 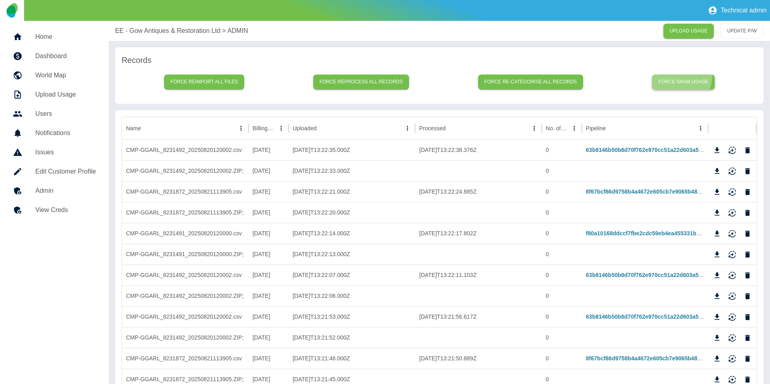 I want to click on a: ADMIN, so click(x=238, y=31).